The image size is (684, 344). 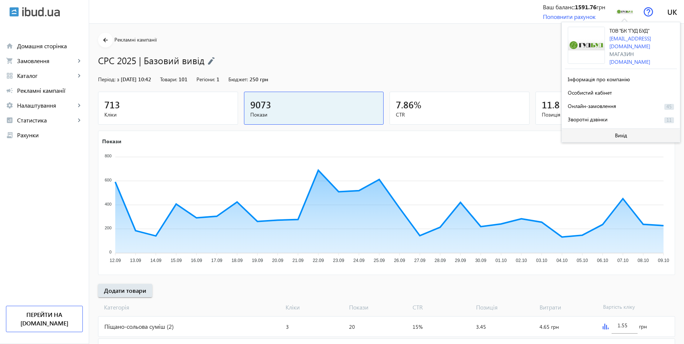 I want to click on span: 3, so click(x=287, y=327).